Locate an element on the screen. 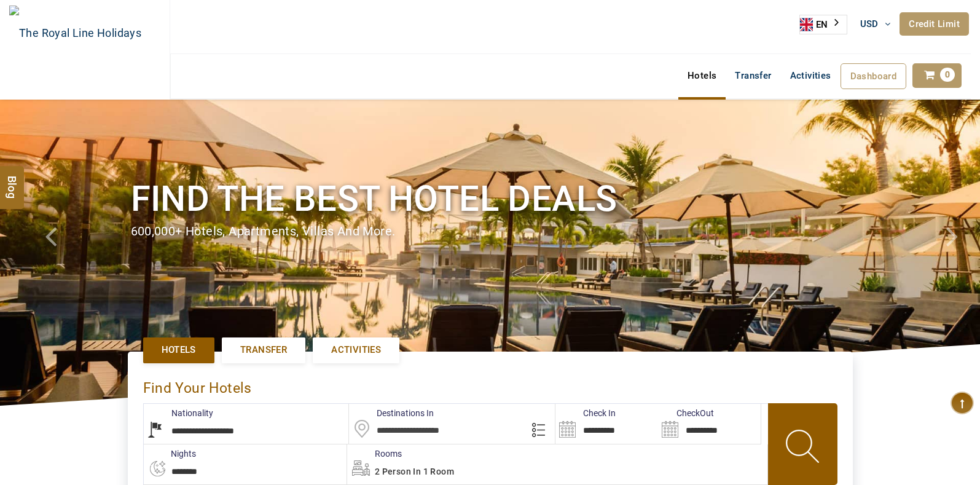  a: Credit Limit is located at coordinates (934, 24).